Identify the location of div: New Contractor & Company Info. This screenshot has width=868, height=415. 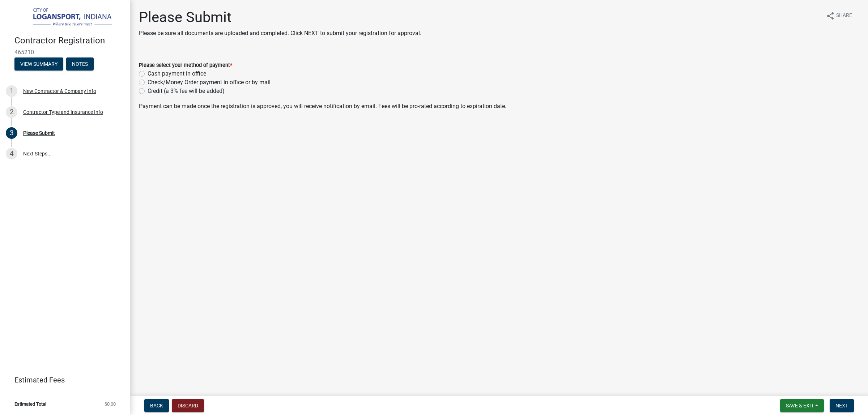
(60, 91).